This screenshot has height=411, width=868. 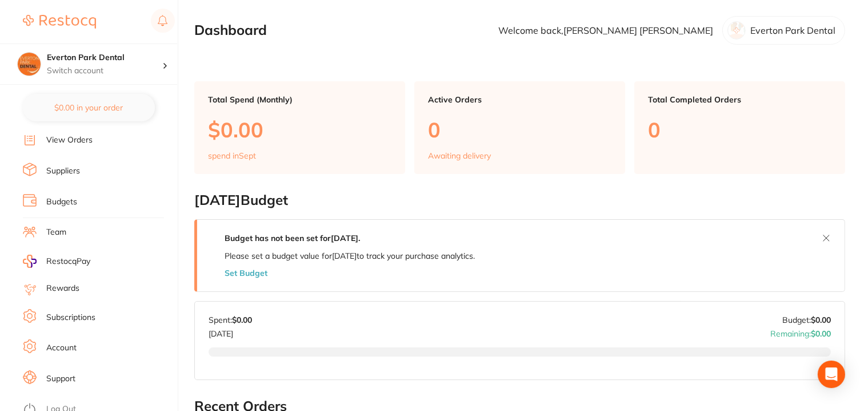 What do you see at coordinates (57, 260) in the screenshot?
I see `a: RestocqPay` at bounding box center [57, 260].